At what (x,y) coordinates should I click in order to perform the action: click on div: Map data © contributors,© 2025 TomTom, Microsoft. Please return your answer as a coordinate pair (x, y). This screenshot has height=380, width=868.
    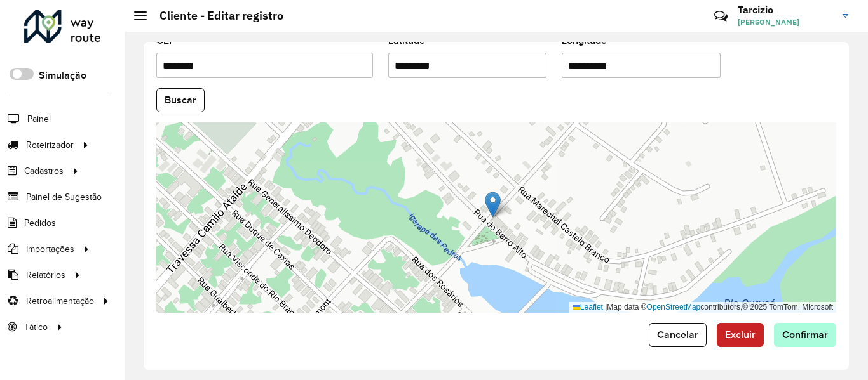
    Looking at the image, I should click on (702, 307).